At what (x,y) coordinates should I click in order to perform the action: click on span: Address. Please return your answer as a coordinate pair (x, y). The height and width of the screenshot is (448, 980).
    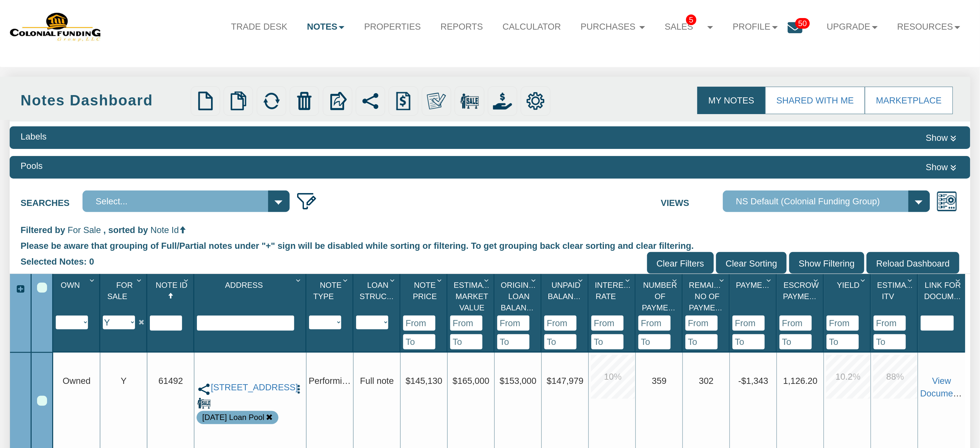
    Looking at the image, I should click on (244, 285).